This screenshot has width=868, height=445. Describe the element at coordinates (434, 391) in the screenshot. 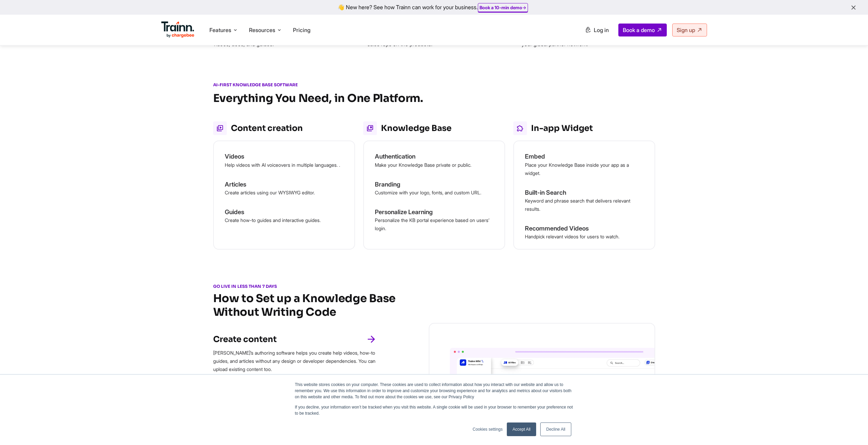

I see `p: This website stores cookies on your computer. These cookies are used to collect information about...` at that location.